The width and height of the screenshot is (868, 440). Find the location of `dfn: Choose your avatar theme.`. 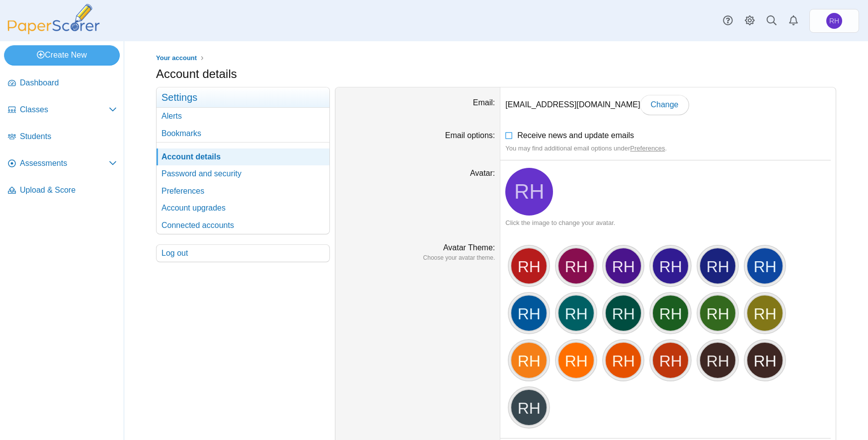

dfn: Choose your avatar theme. is located at coordinates (417, 258).